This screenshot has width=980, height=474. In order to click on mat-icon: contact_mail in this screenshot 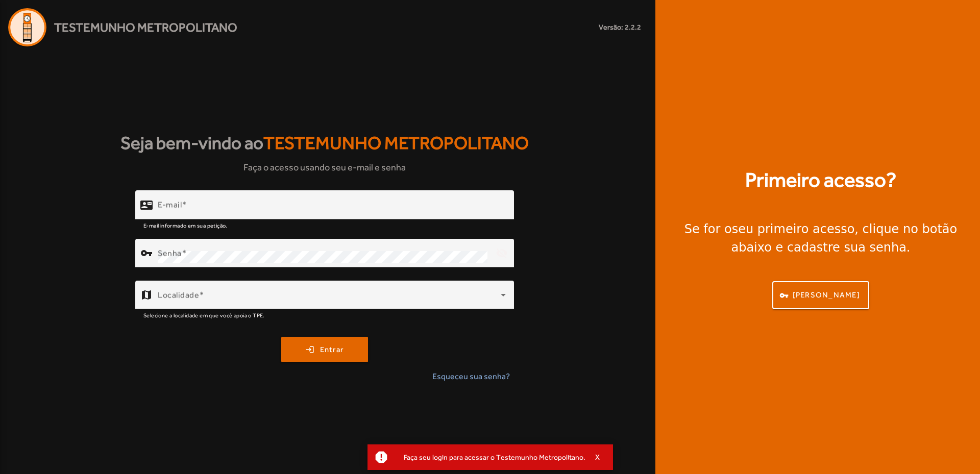, I will do `click(147, 205)`.